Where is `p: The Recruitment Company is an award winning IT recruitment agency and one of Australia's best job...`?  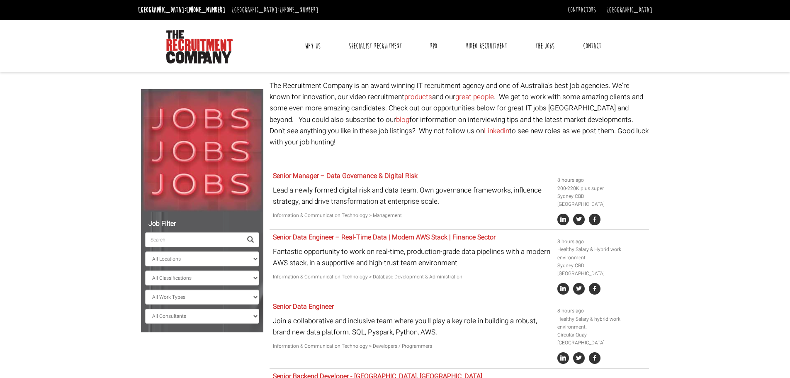
p: The Recruitment Company is an award winning IT recruitment agency and one of Australia's best job... is located at coordinates (459, 114).